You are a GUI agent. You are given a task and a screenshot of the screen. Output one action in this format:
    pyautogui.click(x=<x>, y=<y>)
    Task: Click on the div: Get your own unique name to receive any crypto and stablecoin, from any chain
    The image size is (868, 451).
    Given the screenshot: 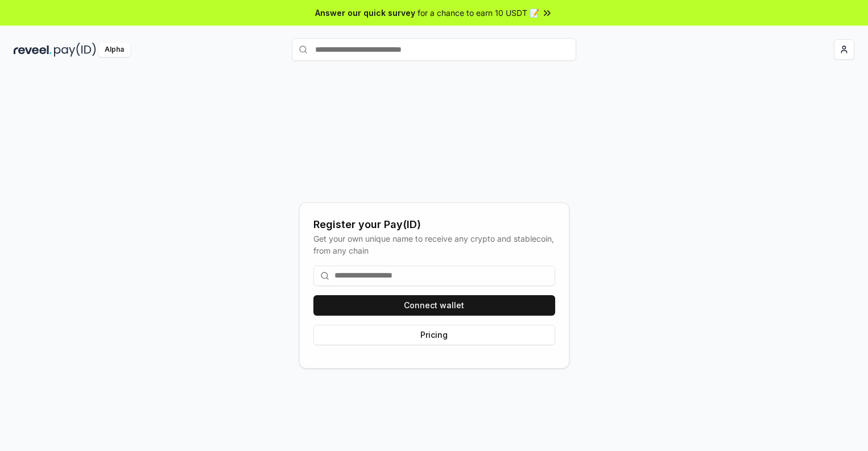 What is the action you would take?
    pyautogui.click(x=434, y=244)
    